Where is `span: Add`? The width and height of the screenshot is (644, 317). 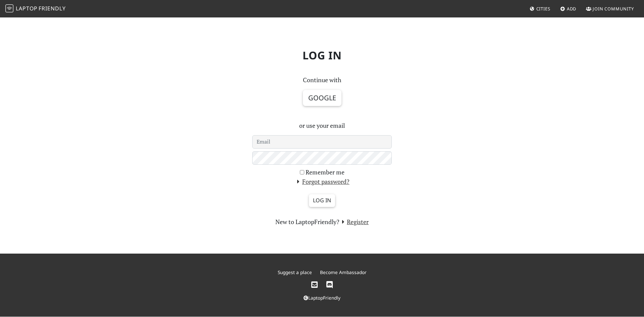 span: Add is located at coordinates (572, 8).